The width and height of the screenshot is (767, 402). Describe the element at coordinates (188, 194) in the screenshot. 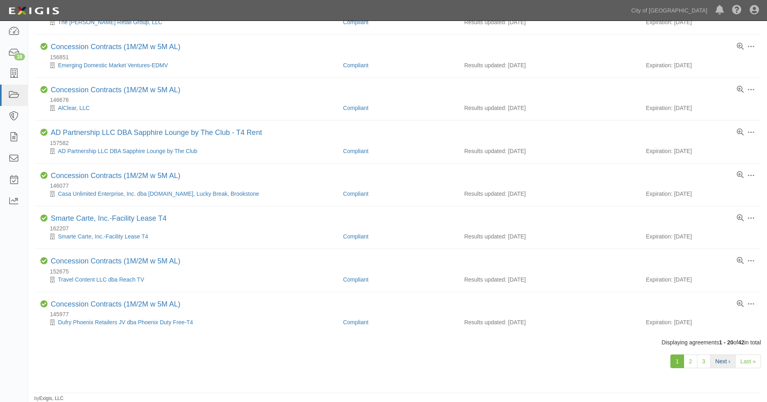

I see `div: Casa Unlimited Enterprise, Inc. dba Azcentral.com, Lucky Break, Brookstone` at that location.